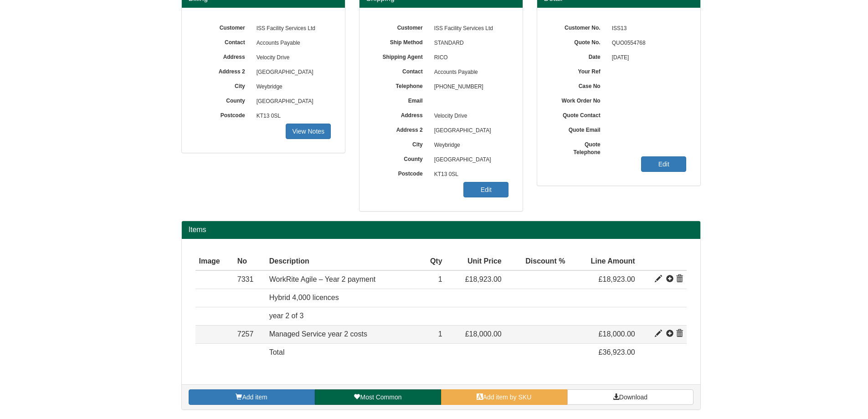  I want to click on th: Description, so click(343, 262).